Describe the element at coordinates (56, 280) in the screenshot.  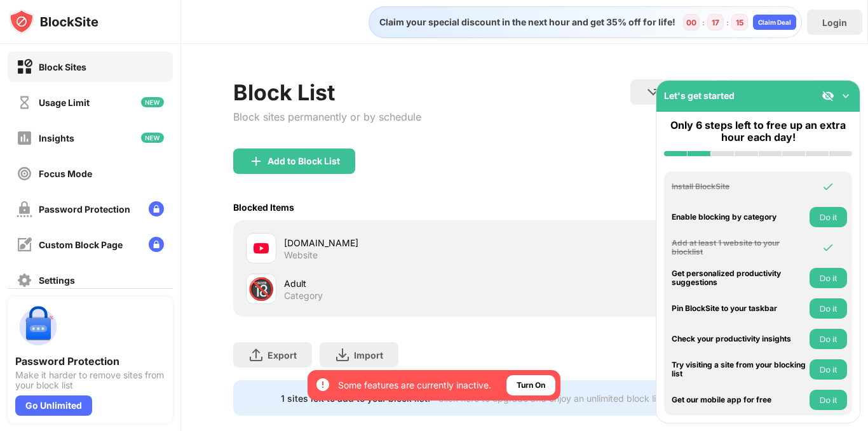
I see `div: Settings` at that location.